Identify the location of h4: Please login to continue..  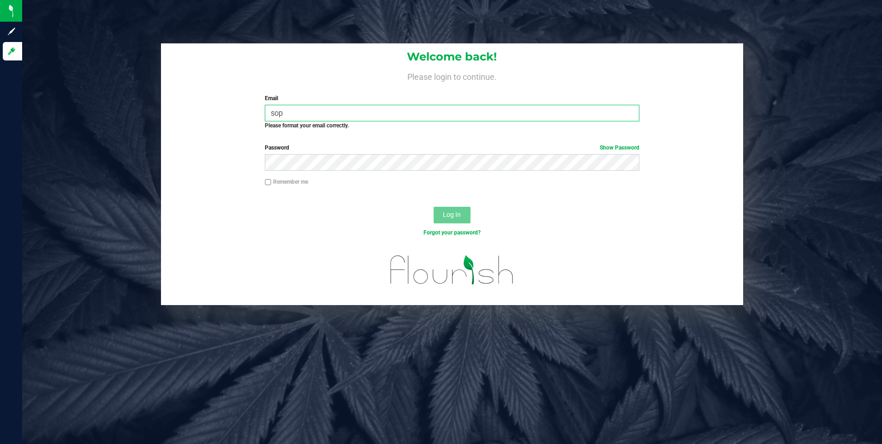
(452, 76).